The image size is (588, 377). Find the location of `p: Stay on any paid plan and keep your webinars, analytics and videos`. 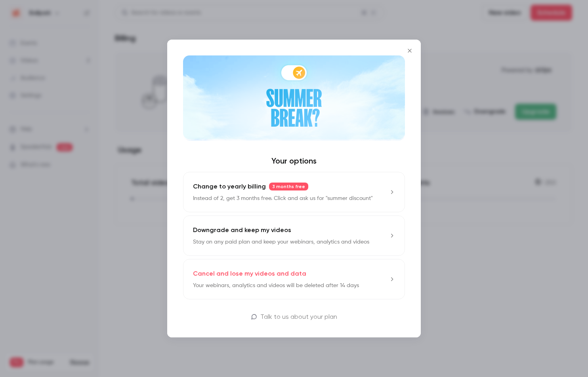

p: Stay on any paid plan and keep your webinars, analytics and videos is located at coordinates (281, 242).